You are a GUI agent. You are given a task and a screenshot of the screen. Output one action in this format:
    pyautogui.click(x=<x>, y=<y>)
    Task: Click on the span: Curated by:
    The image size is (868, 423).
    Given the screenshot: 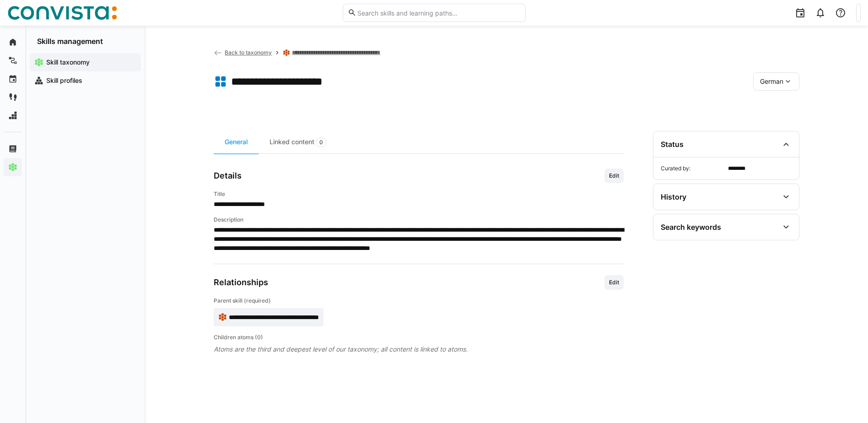 What is the action you would take?
    pyautogui.click(x=692, y=169)
    